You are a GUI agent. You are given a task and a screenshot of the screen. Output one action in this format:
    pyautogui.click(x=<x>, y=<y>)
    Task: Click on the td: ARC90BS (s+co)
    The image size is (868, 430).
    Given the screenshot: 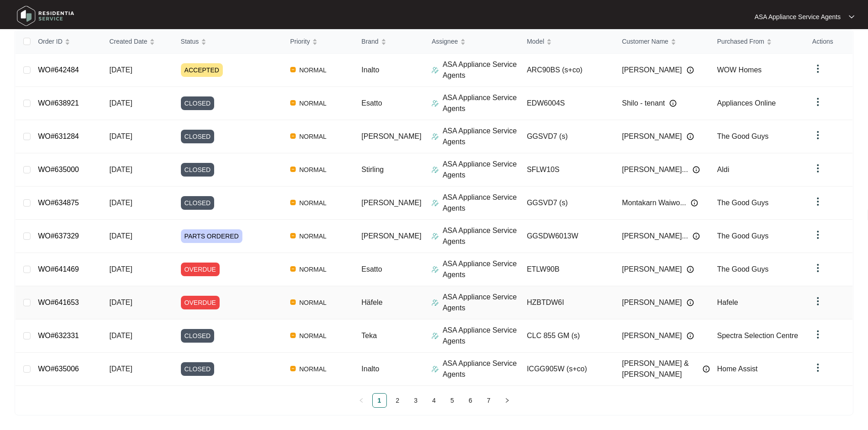 What is the action you would take?
    pyautogui.click(x=566, y=70)
    